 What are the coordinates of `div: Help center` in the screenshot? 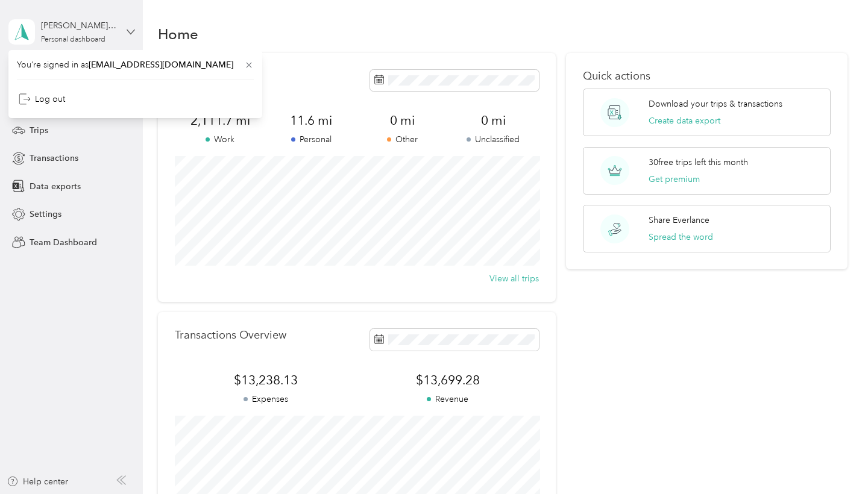 It's located at (38, 481).